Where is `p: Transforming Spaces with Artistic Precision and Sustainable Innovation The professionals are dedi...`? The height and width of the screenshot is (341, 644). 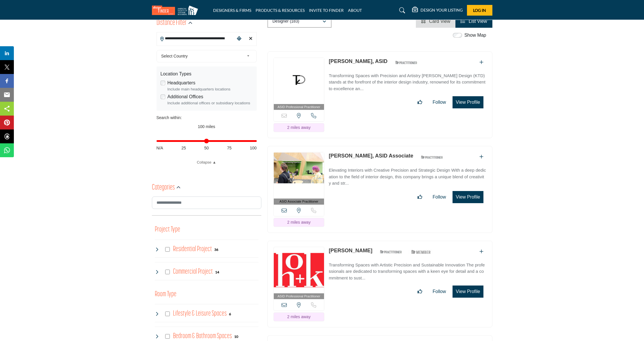
p: Transforming Spaces with Artistic Precision and Sustainable Innovation The professionals are dedi... is located at coordinates (407, 271).